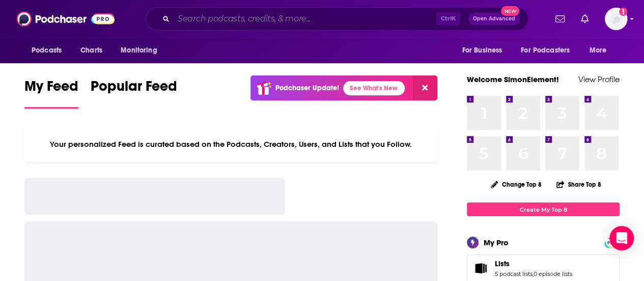  What do you see at coordinates (51, 93) in the screenshot?
I see `a: My Feed` at bounding box center [51, 93].